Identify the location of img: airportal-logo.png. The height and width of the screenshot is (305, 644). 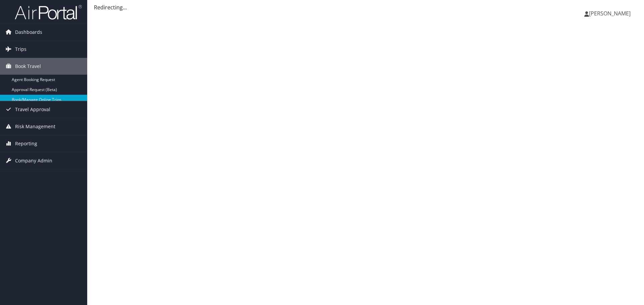
(49, 12).